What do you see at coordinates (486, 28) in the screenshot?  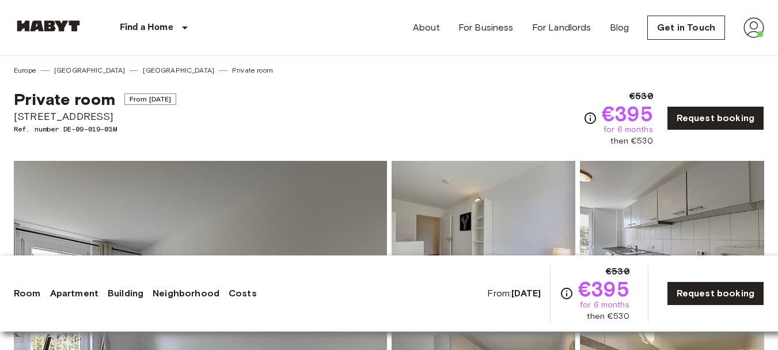 I see `a: For Business` at bounding box center [486, 28].